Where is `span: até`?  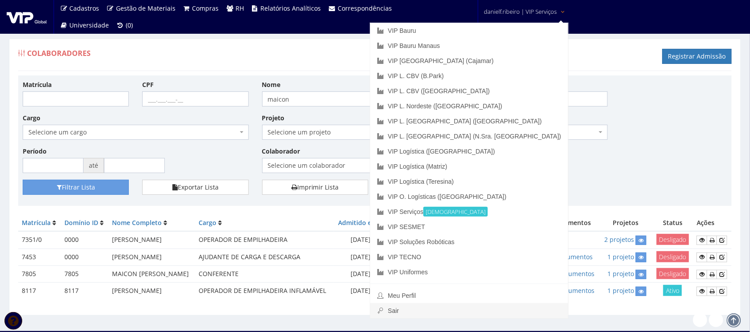 span: até is located at coordinates (94, 166).